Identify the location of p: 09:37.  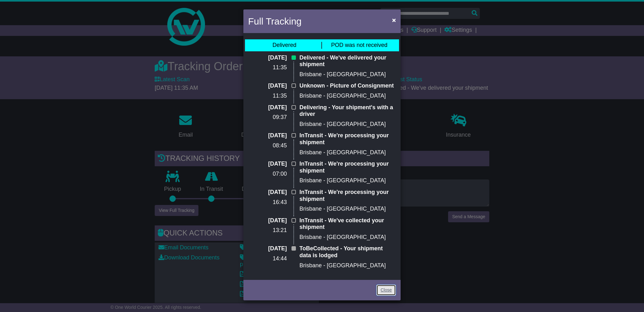
(267, 117).